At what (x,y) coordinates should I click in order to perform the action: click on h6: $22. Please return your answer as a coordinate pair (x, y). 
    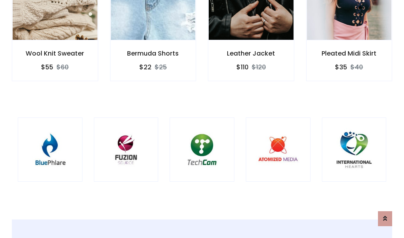
    Looking at the image, I should click on (145, 67).